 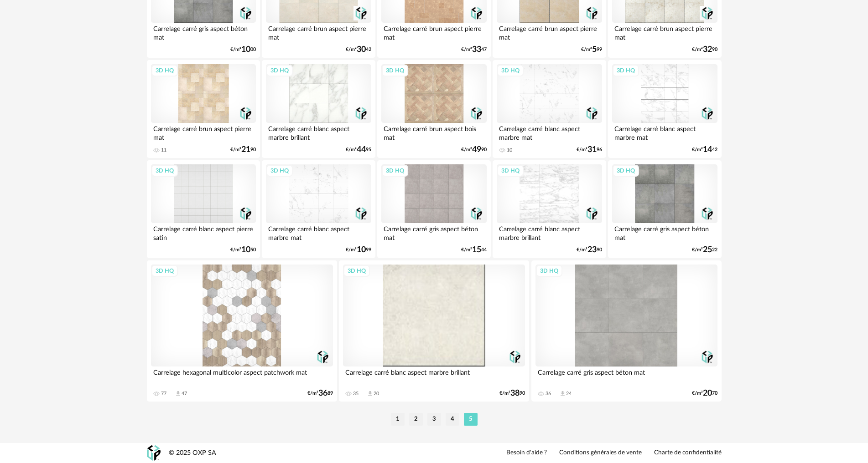 I want to click on div: 77, so click(x=164, y=394).